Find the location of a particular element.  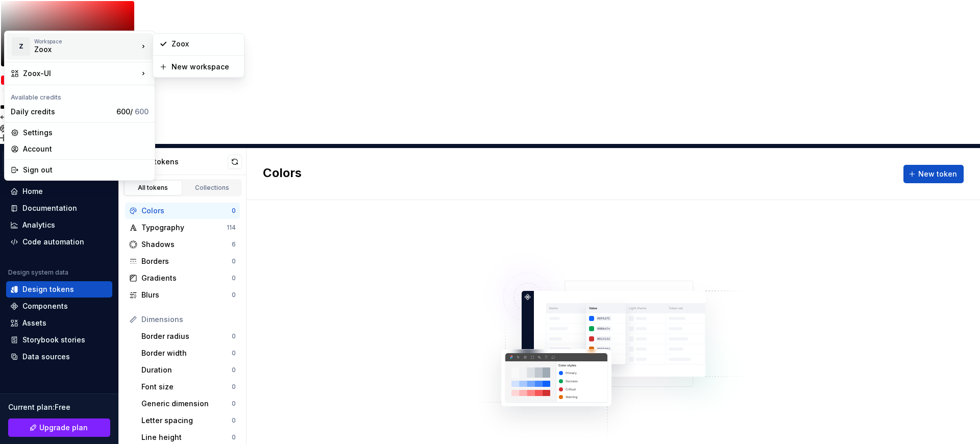

div: Settings is located at coordinates (85, 132).